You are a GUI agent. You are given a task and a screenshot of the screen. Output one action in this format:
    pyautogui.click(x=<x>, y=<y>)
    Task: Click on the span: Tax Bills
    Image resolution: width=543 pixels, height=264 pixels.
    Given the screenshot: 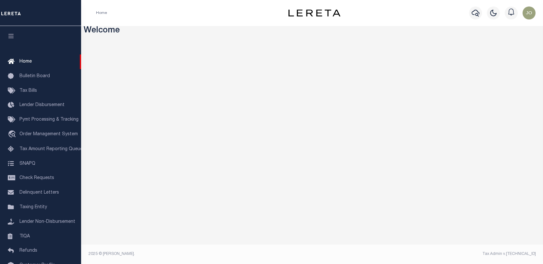 What is the action you would take?
    pyautogui.click(x=28, y=91)
    